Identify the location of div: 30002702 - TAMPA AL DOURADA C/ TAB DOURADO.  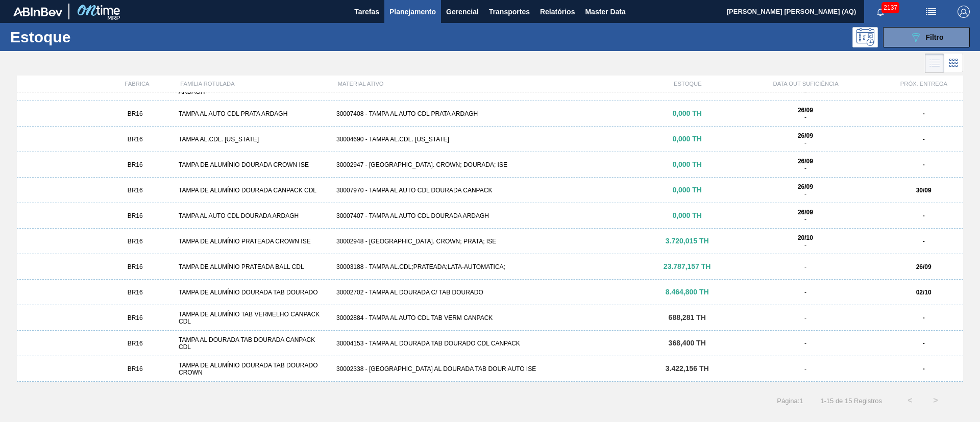
(490, 293).